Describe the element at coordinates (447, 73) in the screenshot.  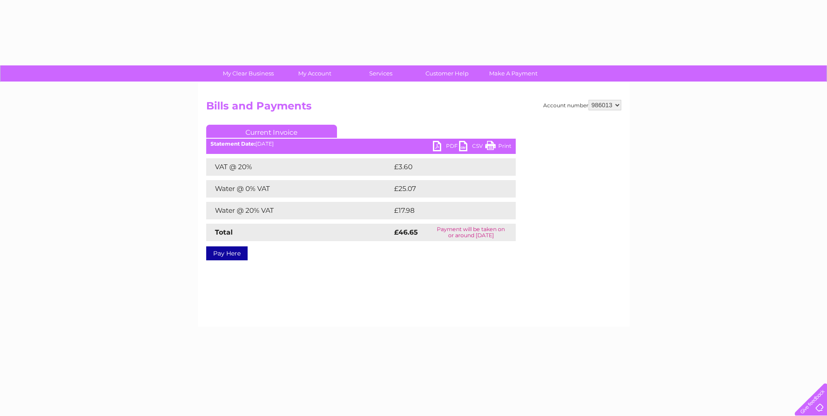
I see `a: Customer Help` at that location.